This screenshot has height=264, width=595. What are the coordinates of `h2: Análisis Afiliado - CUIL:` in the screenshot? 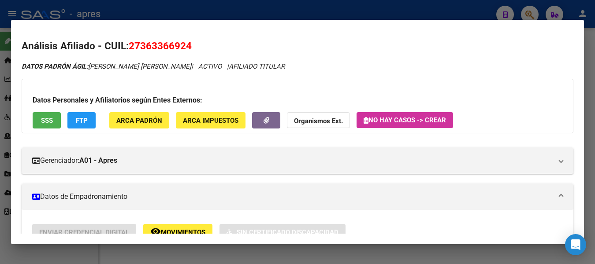 It's located at (297, 46).